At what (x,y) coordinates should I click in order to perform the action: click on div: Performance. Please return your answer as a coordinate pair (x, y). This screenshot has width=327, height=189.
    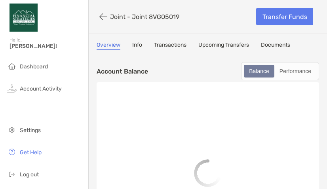
    Looking at the image, I should click on (296, 71).